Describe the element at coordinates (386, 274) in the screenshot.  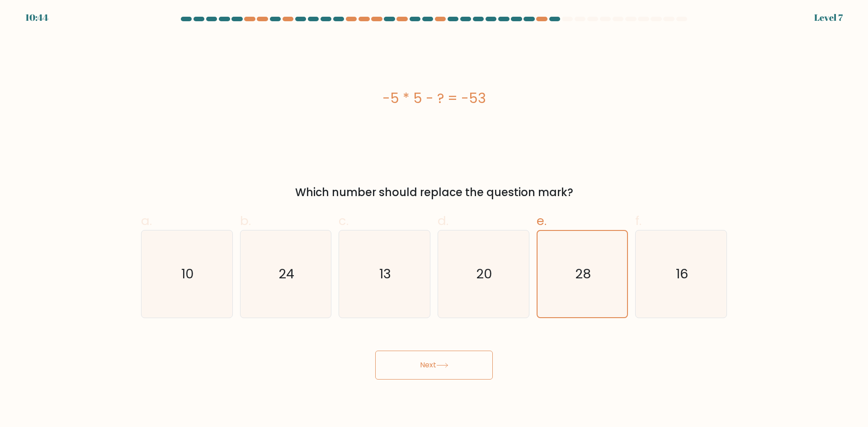
I see `text: 13` at that location.